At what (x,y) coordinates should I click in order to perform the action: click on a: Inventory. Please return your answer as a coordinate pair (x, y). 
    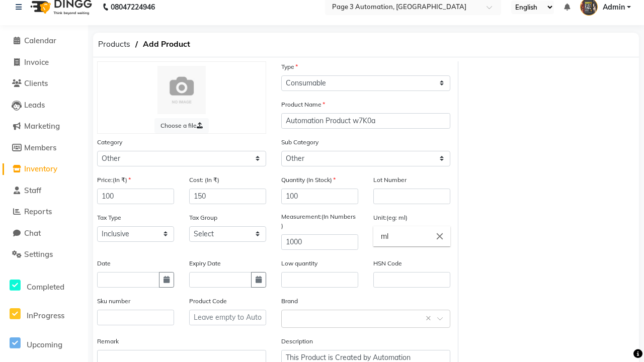
    Looking at the image, I should click on (44, 169).